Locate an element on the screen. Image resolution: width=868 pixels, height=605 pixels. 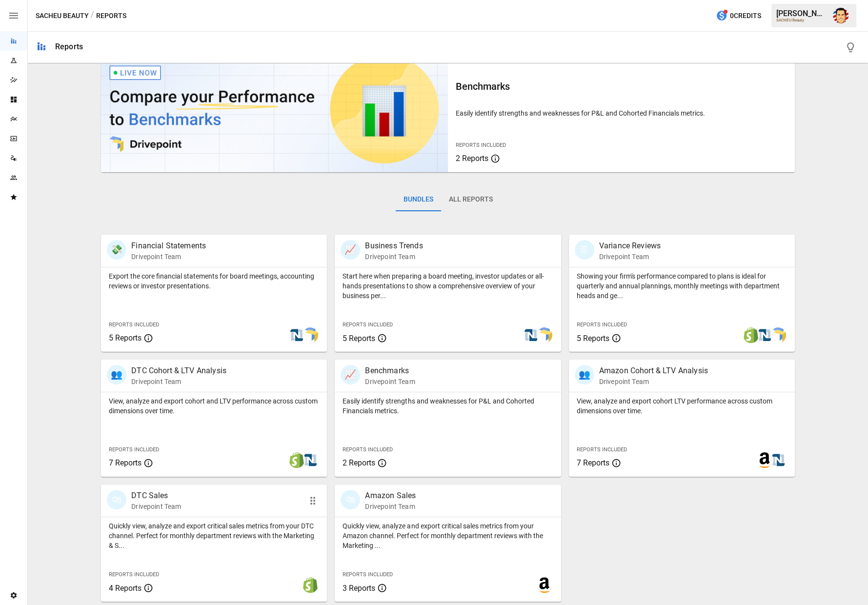
p: DTC Sales is located at coordinates (156, 495).